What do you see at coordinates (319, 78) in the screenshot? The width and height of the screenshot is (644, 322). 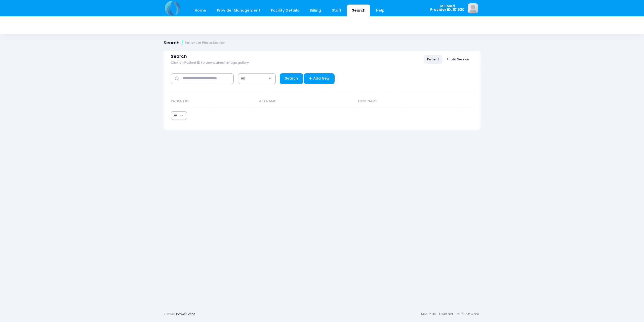 I see `a: Add New` at bounding box center [319, 78].